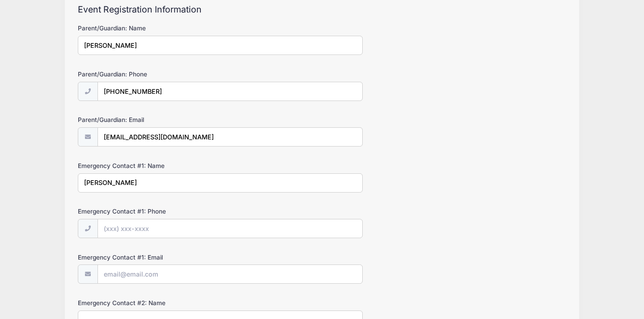 The image size is (644, 319). I want to click on label: Parent/Guardian: Name, so click(159, 28).